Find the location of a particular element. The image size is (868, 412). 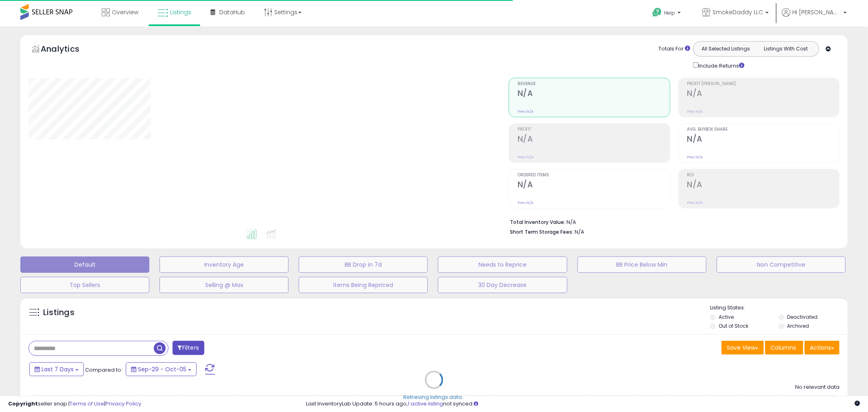

button: Listings With Cost is located at coordinates (785, 49).